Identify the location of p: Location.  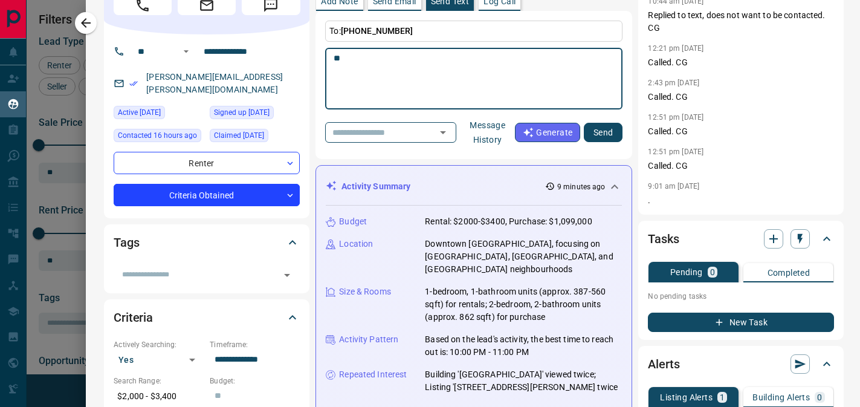
(356, 244).